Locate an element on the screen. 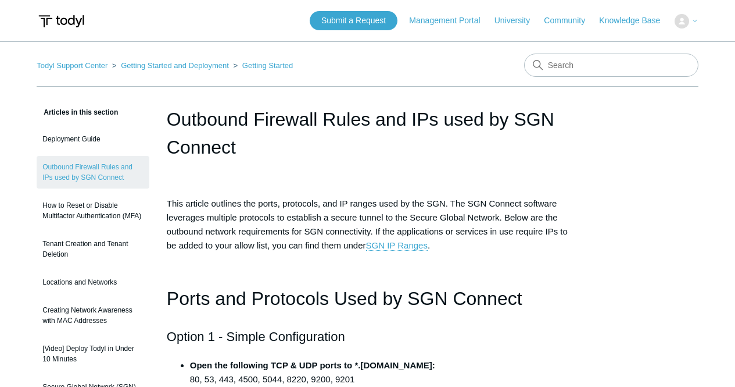 This screenshot has width=735, height=387. a: Getting Started is located at coordinates (267, 65).